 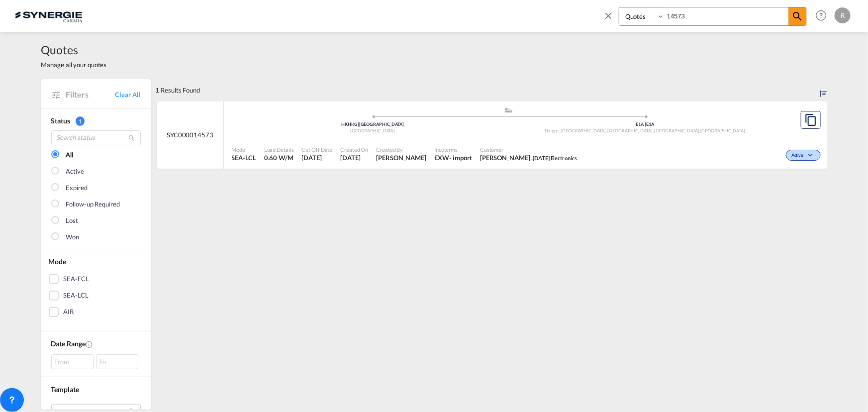 What do you see at coordinates (96, 138) in the screenshot?
I see `input: Search status` at bounding box center [96, 138].